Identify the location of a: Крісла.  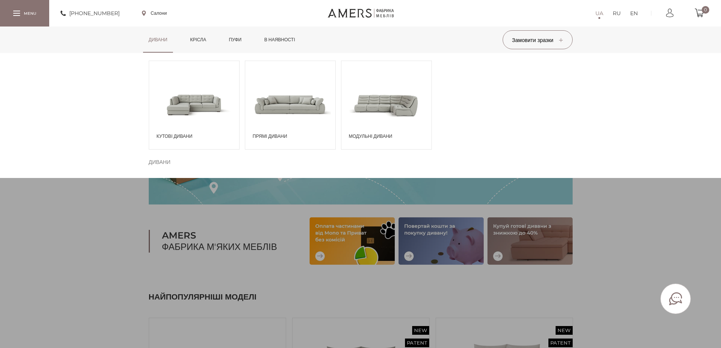
(198, 40).